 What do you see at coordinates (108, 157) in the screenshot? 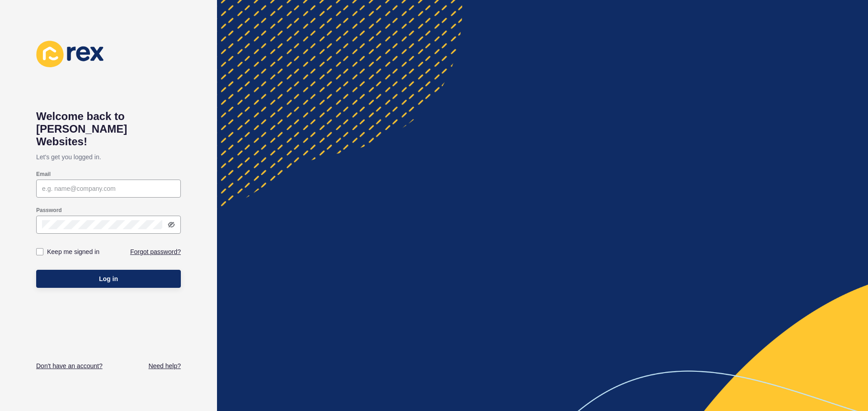
I see `p: Let's get you logged in.` at bounding box center [108, 157].